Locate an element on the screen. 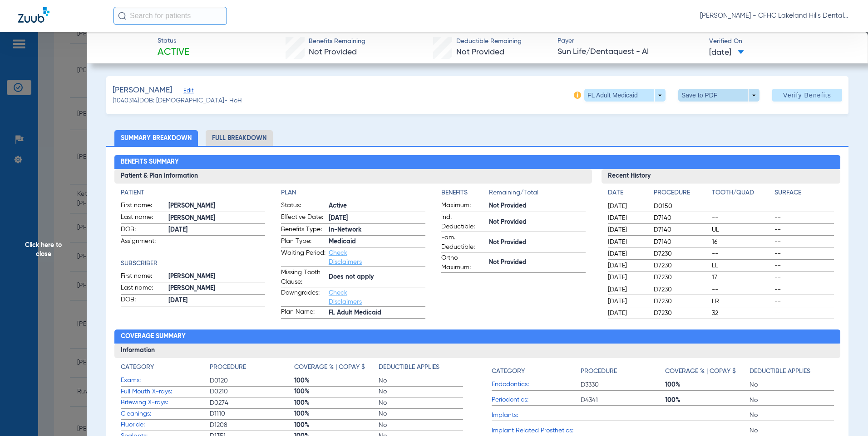 The width and height of the screenshot is (868, 436). button: Verify Benefits is located at coordinates (807, 95).